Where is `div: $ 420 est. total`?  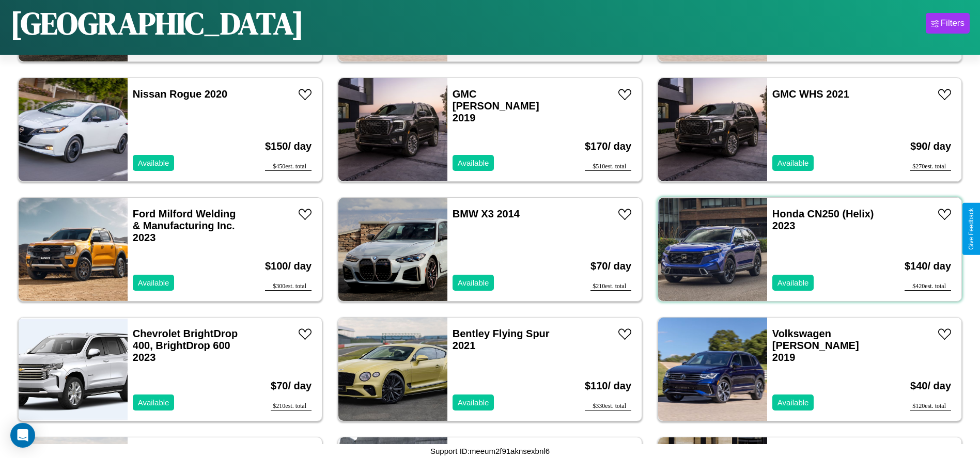 div: $ 420 est. total is located at coordinates (928, 287).